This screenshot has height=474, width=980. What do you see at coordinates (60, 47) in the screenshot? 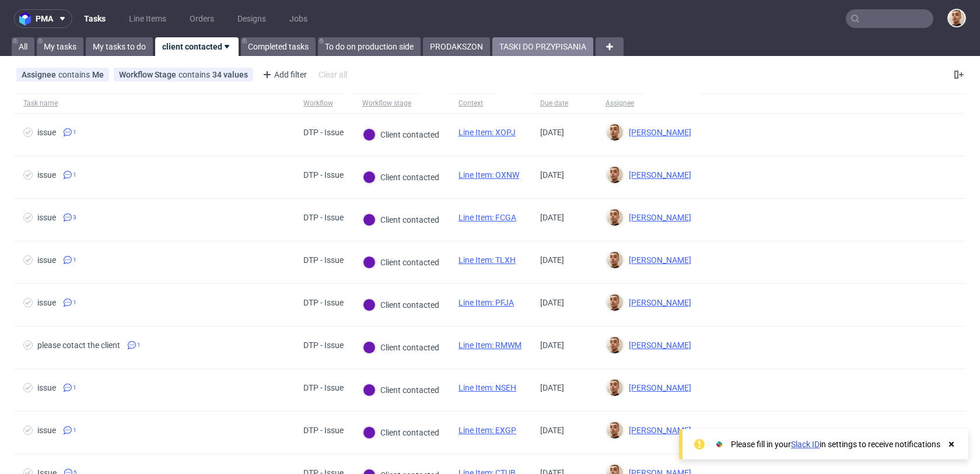
I see `a: My tasks` at bounding box center [60, 47].